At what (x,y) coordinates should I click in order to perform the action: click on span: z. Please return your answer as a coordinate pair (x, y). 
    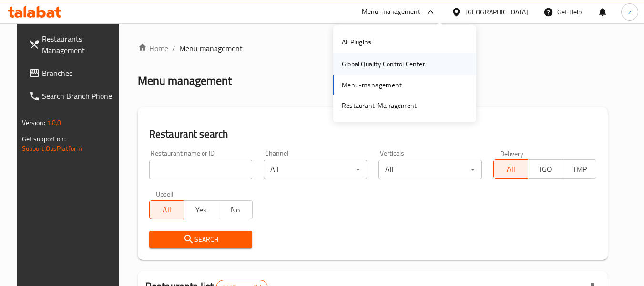
    Looking at the image, I should click on (630, 12).